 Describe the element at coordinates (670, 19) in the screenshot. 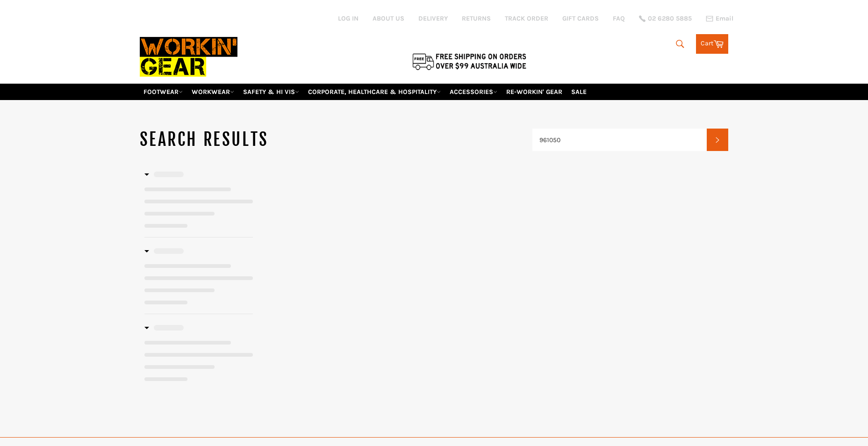

I see `span: 02 6280 5885` at that location.